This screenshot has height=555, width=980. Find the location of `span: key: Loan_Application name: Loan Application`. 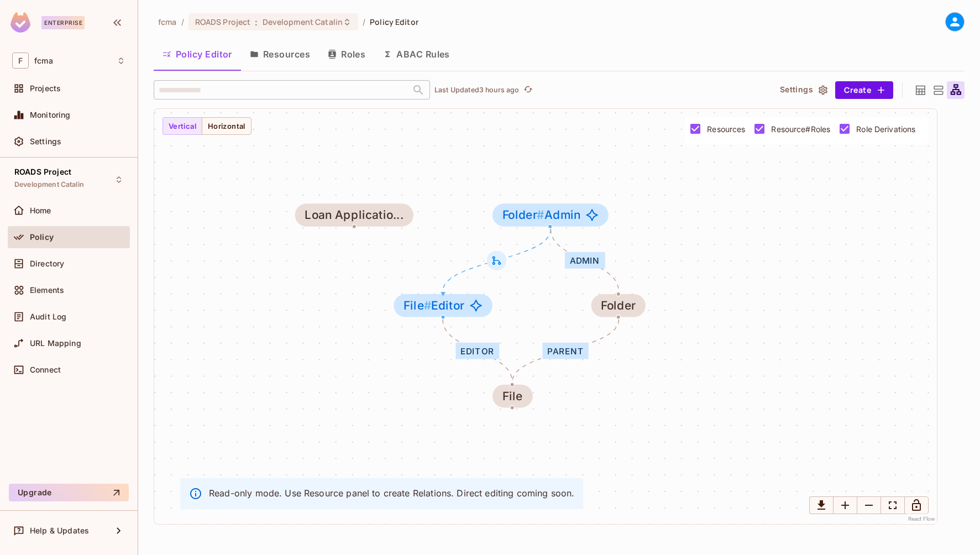

span: key: Loan_Application name: Loan Application is located at coordinates (354, 215).